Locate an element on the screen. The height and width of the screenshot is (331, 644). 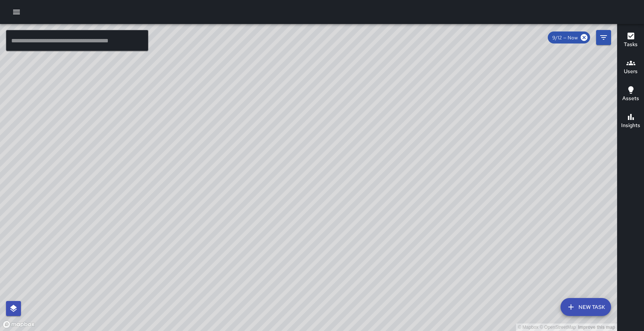
div: 9/12 — Now is located at coordinates (569, 38).